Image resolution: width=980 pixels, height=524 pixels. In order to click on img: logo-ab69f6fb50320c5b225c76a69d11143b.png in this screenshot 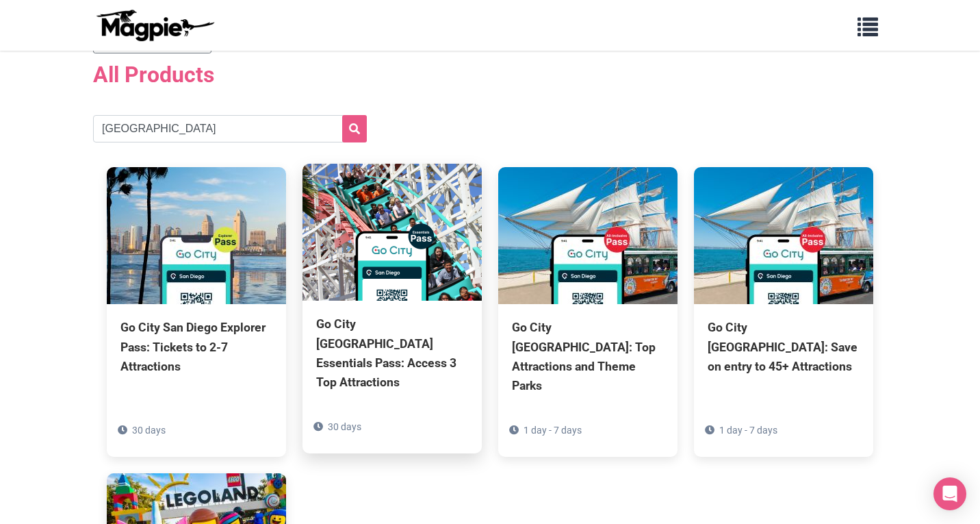, I will do `click(155, 25)`.